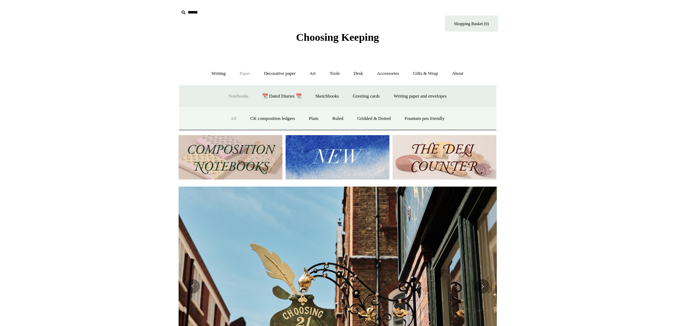  Describe the element at coordinates (282, 96) in the screenshot. I see `a: 📆 Dated Diaries 📆` at that location.